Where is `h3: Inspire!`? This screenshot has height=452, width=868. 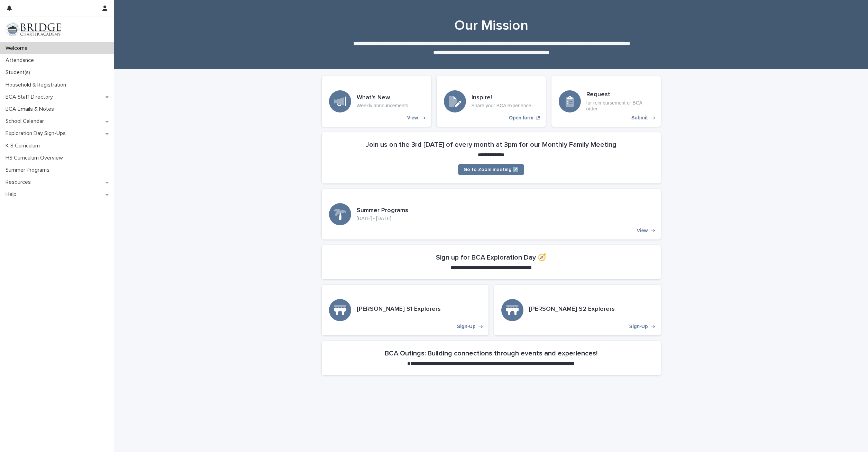
h3: Inspire! is located at coordinates (501, 98).